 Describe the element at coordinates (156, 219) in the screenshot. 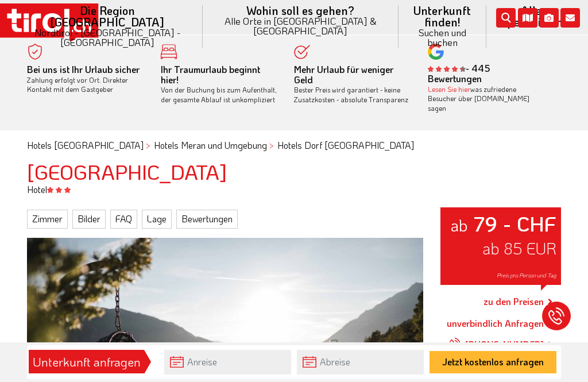

I see `a: Lage` at that location.